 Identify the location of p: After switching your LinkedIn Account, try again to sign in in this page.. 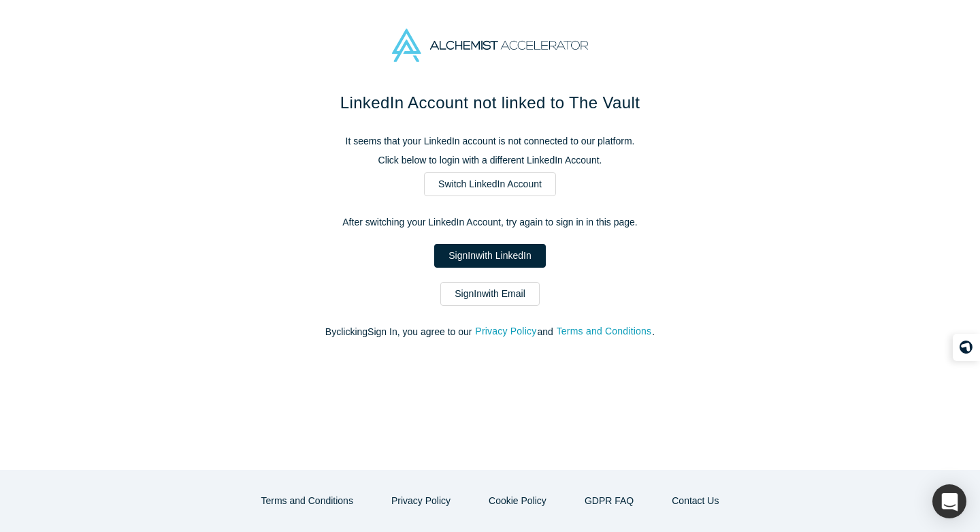
(490, 222).